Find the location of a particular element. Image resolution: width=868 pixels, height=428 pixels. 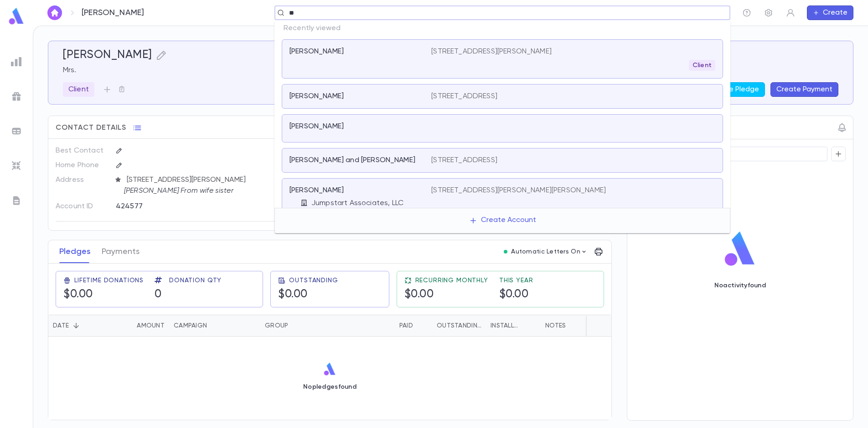

p: Jumpstart Associates, LLC is located at coordinates (358, 203).